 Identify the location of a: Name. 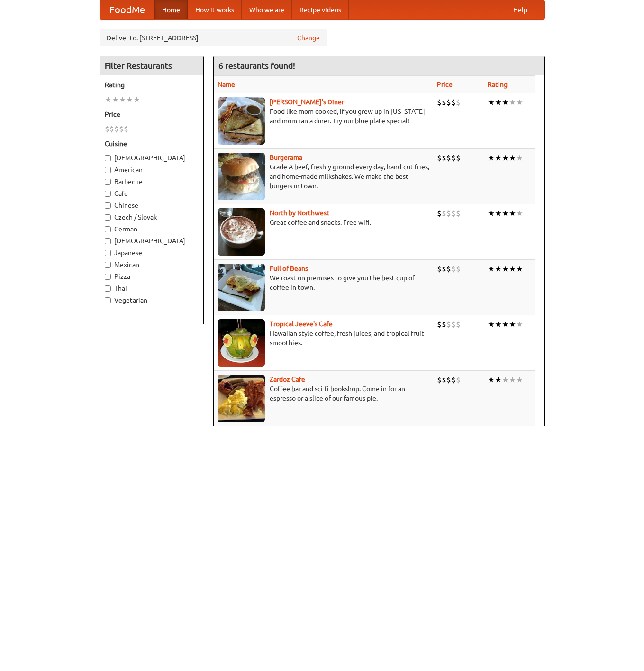
(226, 84).